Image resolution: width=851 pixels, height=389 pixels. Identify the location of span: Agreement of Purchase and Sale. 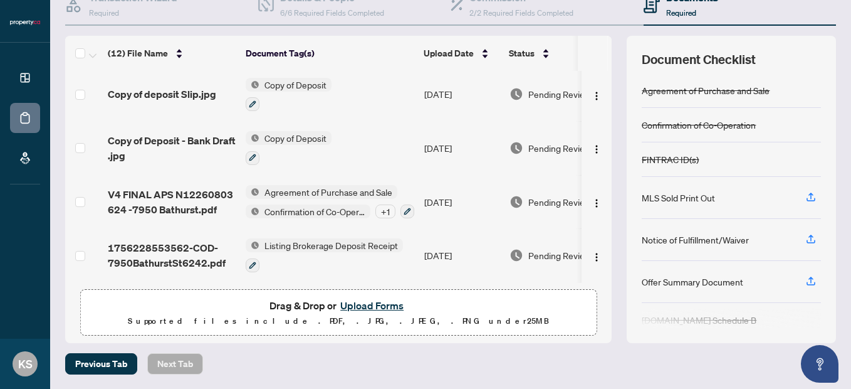
(328, 192).